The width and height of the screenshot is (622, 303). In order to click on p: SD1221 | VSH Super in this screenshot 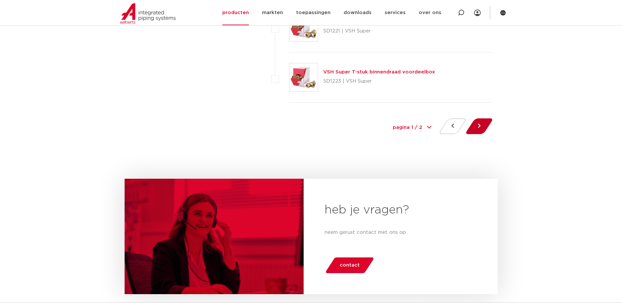, I will do `click(363, 31)`.